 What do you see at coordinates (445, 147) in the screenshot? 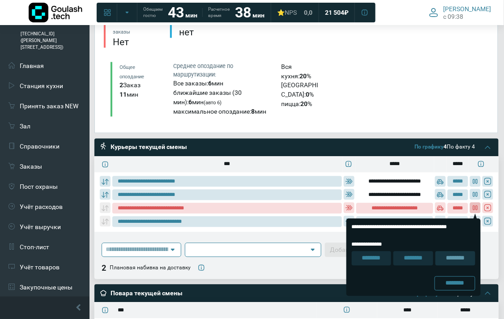
I see `div: По факту 4` at bounding box center [445, 147].